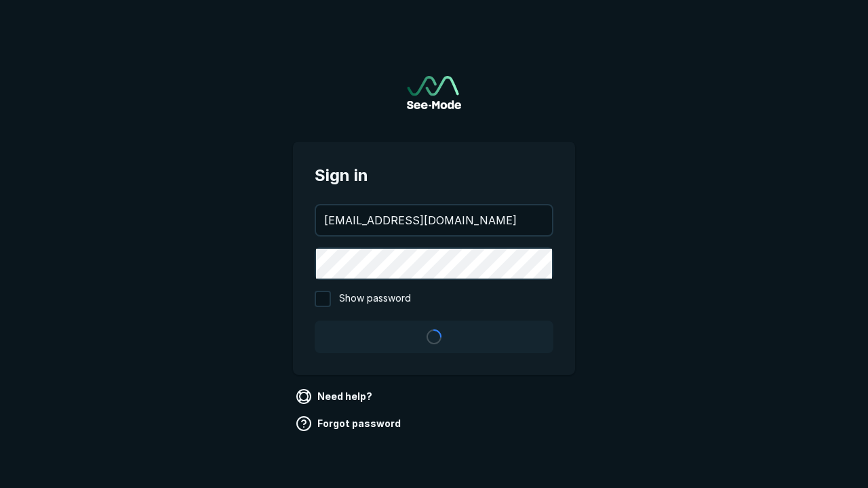  Describe the element at coordinates (434, 92) in the screenshot. I see `img: See-Mode Logo` at that location.